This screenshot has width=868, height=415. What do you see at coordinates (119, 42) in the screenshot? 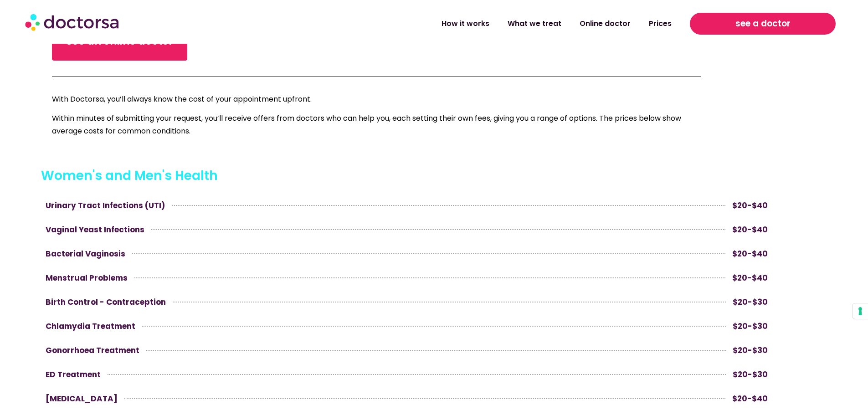
I see `span: See an online doctor` at bounding box center [119, 42].